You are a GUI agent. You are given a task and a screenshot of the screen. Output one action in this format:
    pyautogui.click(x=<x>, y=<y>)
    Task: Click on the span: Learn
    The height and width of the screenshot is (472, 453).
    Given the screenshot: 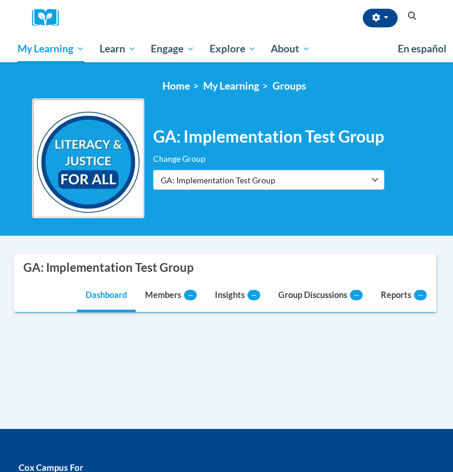 What is the action you would take?
    pyautogui.click(x=118, y=49)
    